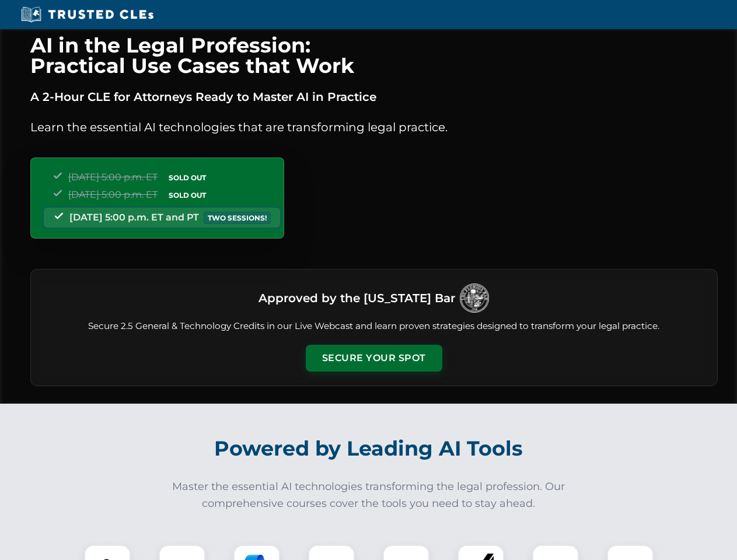 Image resolution: width=737 pixels, height=560 pixels. What do you see at coordinates (374, 96) in the screenshot?
I see `p: A 2-Hour CLE for Attorneys Ready to Master AI in Practice` at bounding box center [374, 96].